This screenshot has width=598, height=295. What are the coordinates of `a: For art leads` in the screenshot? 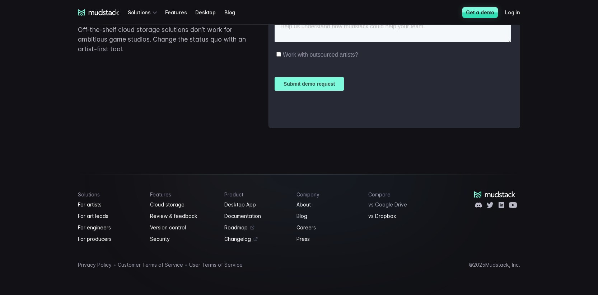 It's located at (110, 217).